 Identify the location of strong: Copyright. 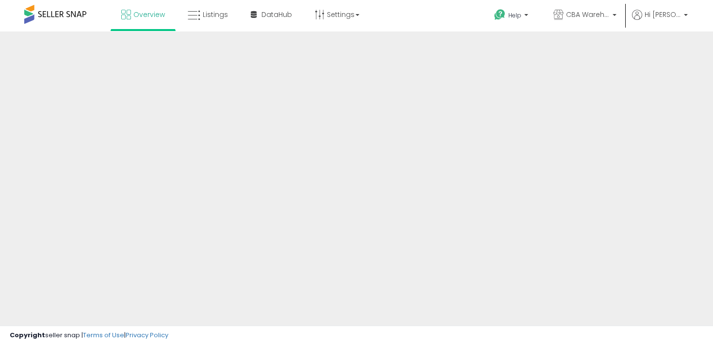
(27, 335).